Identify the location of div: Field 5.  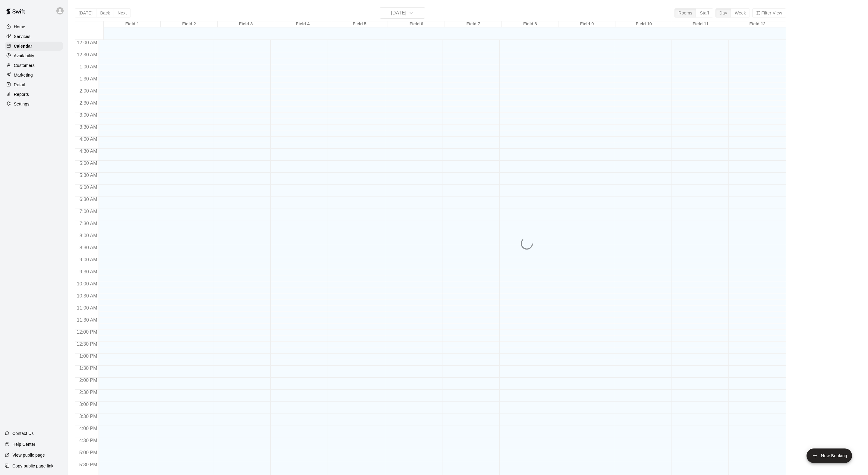
(360, 24).